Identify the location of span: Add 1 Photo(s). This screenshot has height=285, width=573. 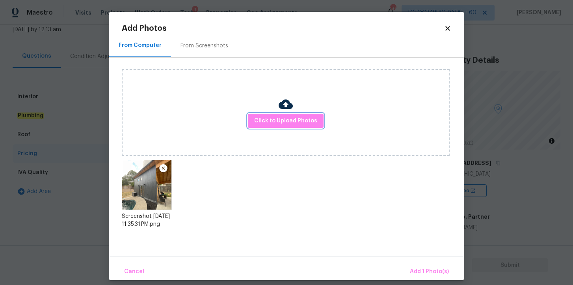
(429, 271).